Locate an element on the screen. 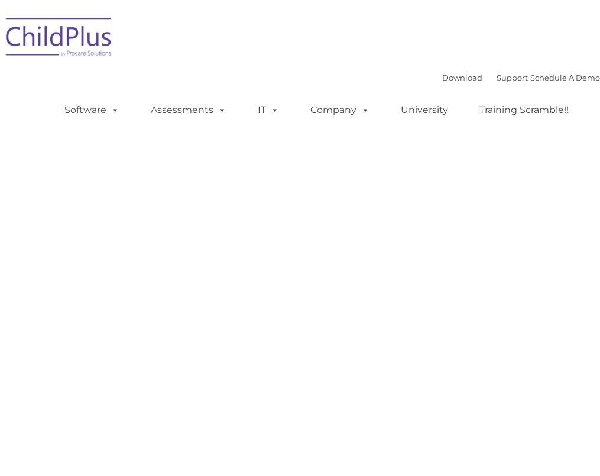 The width and height of the screenshot is (600, 476). a: IT is located at coordinates (269, 110).